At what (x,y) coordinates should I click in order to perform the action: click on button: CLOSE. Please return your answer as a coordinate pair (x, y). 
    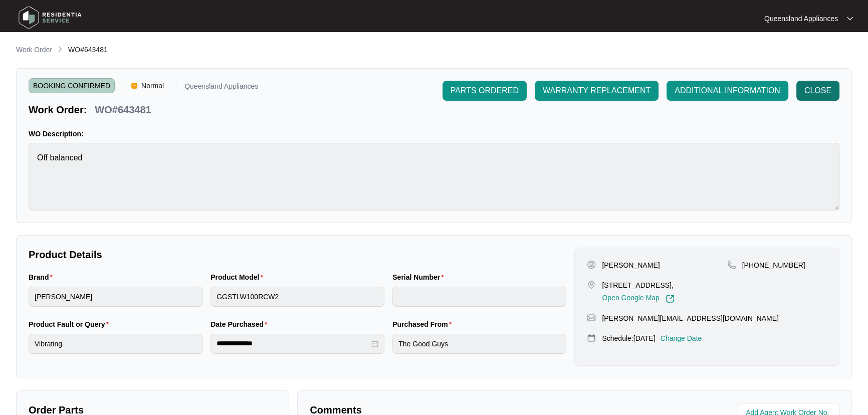
    Looking at the image, I should click on (818, 91).